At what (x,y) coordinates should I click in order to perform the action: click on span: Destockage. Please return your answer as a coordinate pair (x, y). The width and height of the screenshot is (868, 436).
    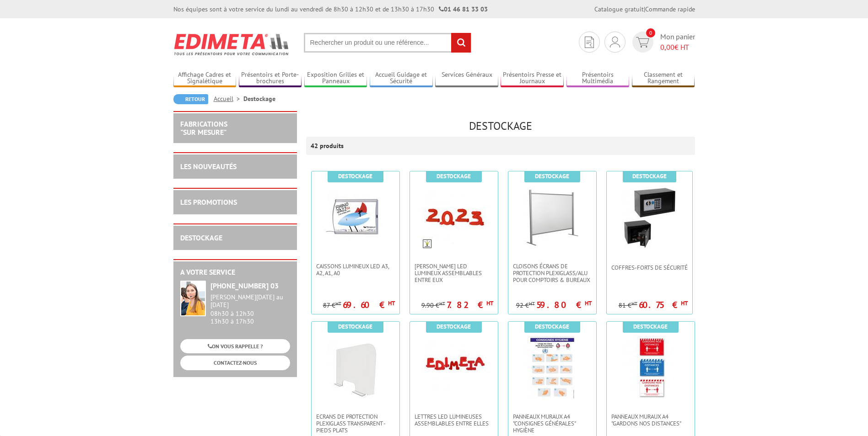
    Looking at the image, I should click on (501, 126).